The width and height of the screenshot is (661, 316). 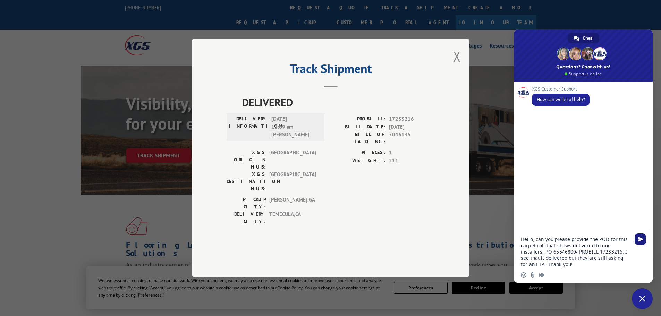 What do you see at coordinates (246, 160) in the screenshot?
I see `label: XGS ORIGIN HUB:` at bounding box center [246, 160].